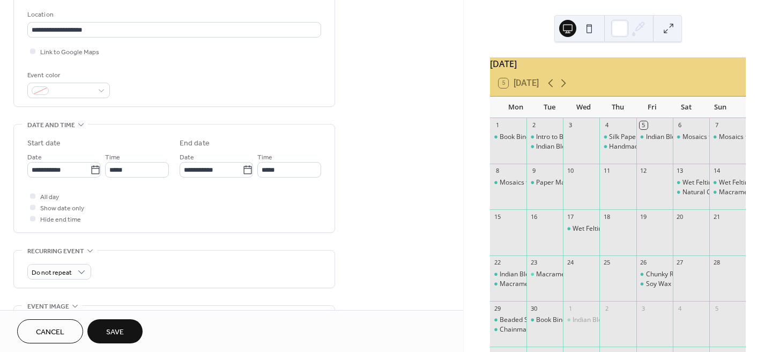  What do you see at coordinates (534, 216) in the screenshot?
I see `div: 16` at bounding box center [534, 216].